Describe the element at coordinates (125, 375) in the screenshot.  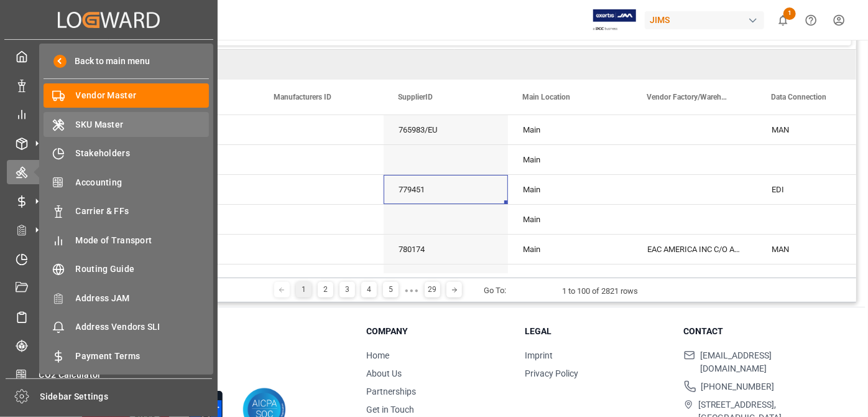
I see `span: CO2 Calculator` at that location.